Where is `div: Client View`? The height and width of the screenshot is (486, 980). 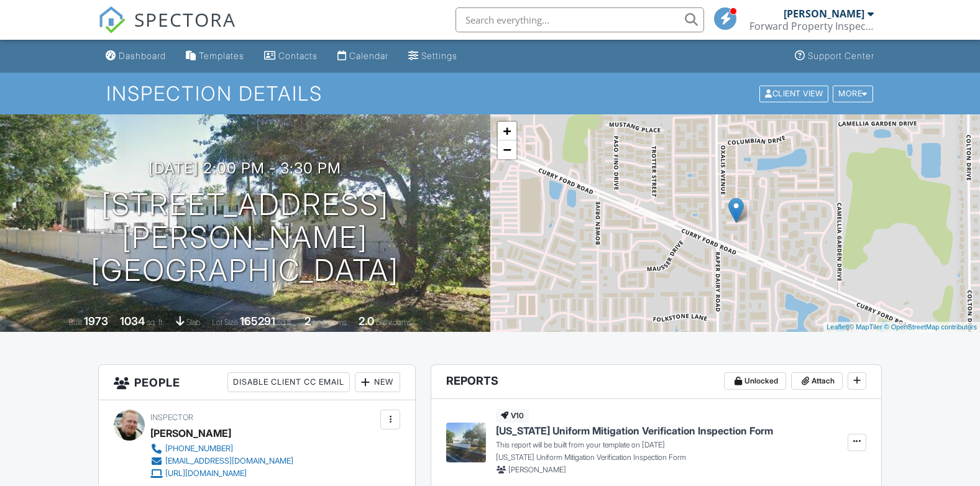 div: Client View is located at coordinates (794, 94).